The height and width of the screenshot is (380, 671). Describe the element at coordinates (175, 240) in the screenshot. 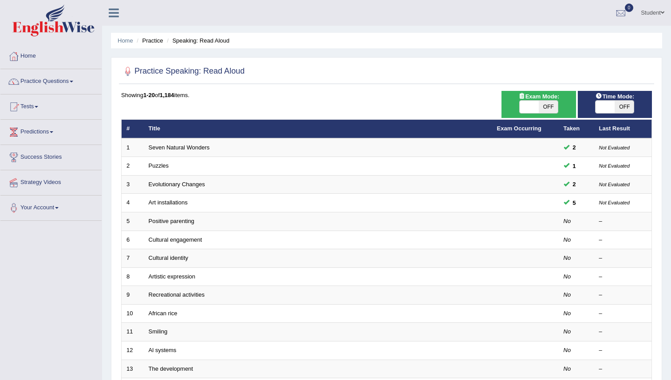

I see `a: Cultural engagement` at that location.